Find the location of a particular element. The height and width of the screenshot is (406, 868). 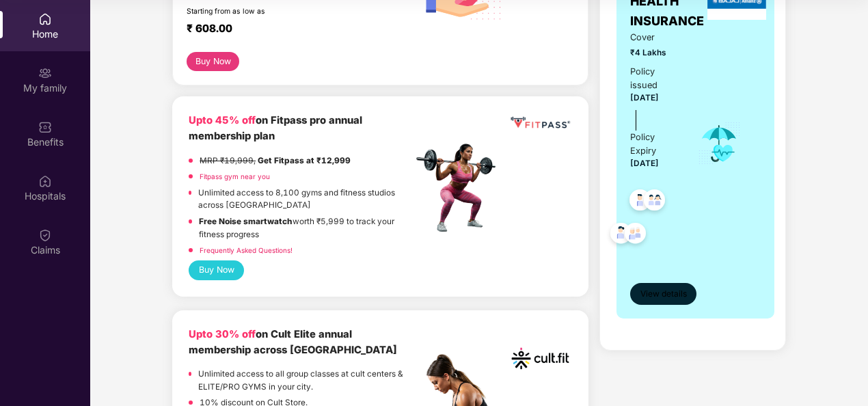

b: Upto 45% off is located at coordinates (223, 120).